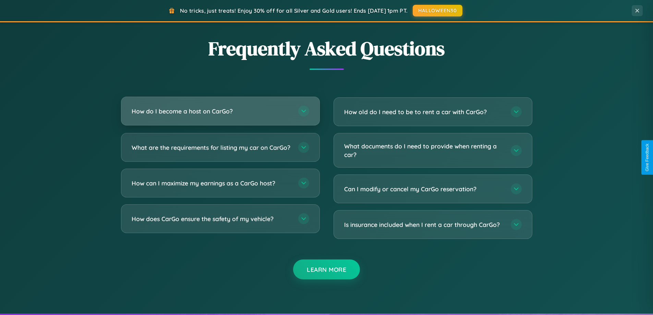 Image resolution: width=653 pixels, height=315 pixels. Describe the element at coordinates (212, 183) in the screenshot. I see `h3: How can I maximize my earnings as a CarGo host?` at that location.